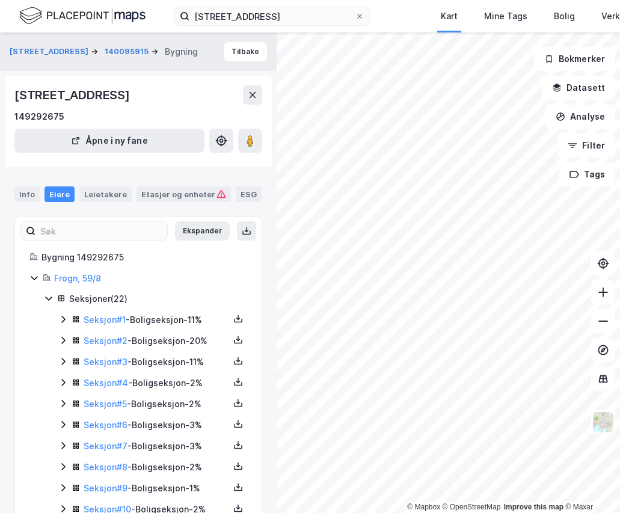 This screenshot has width=620, height=513. What do you see at coordinates (105, 319) in the screenshot?
I see `a: Seksjon#1` at bounding box center [105, 319].